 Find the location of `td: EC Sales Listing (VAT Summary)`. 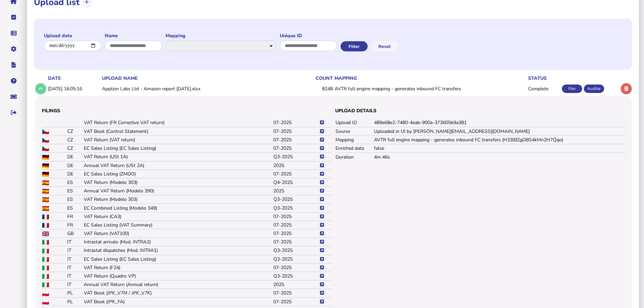

td: EC Sales Listing (VAT Summary) is located at coordinates (178, 225).